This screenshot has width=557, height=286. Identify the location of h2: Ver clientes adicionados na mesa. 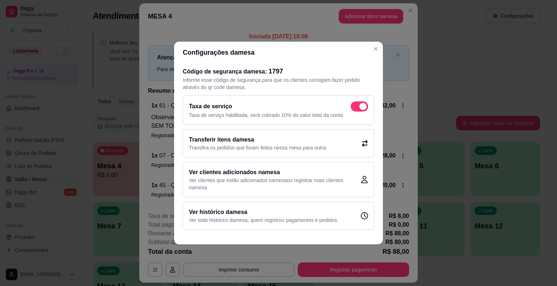
(275, 172).